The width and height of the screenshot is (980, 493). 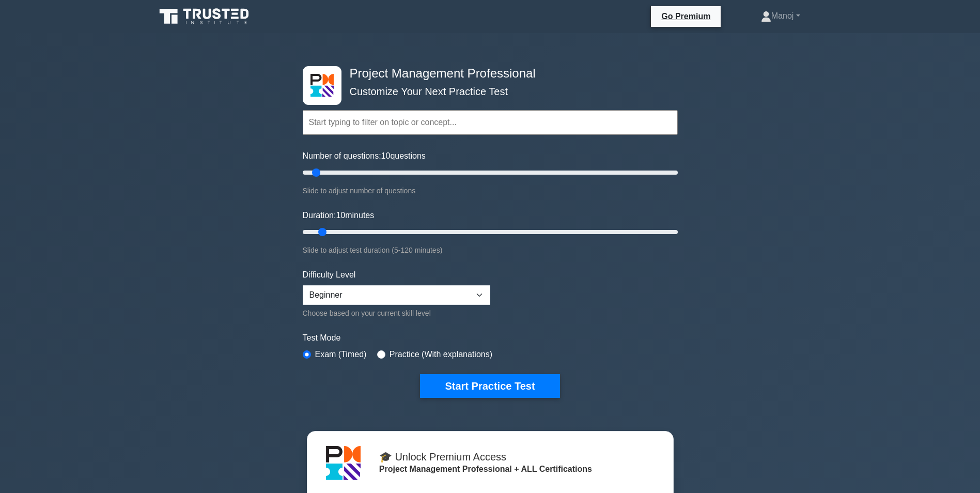 I want to click on label: Practice (With explanations), so click(x=441, y=355).